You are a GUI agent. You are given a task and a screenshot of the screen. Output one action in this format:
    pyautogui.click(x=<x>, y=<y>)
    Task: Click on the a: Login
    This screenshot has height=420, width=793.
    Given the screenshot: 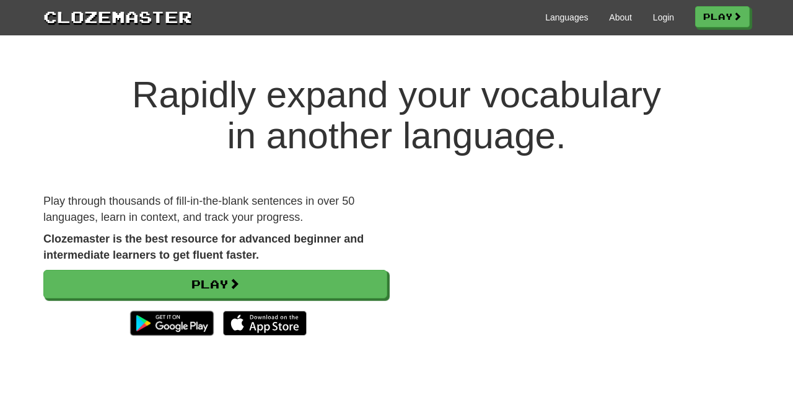 What is the action you would take?
    pyautogui.click(x=664, y=17)
    